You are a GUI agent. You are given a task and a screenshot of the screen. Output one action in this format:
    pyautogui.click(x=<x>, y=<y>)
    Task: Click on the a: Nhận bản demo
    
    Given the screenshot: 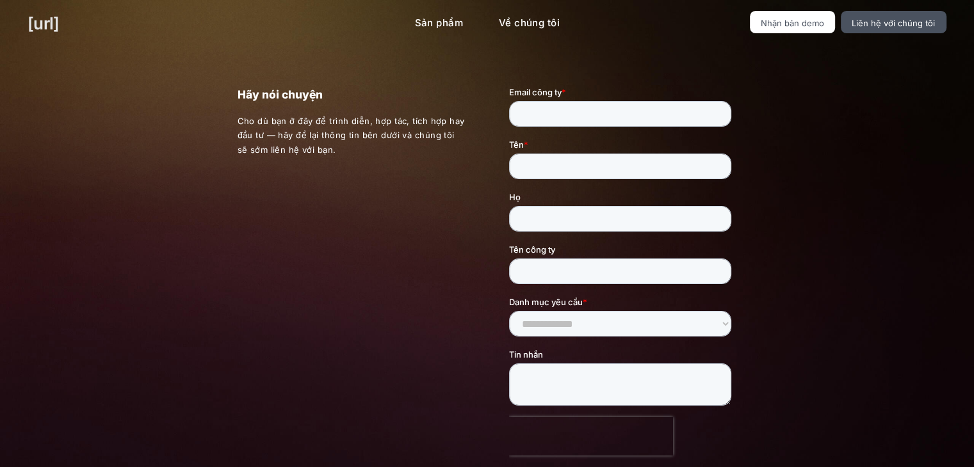 What is the action you would take?
    pyautogui.click(x=793, y=22)
    